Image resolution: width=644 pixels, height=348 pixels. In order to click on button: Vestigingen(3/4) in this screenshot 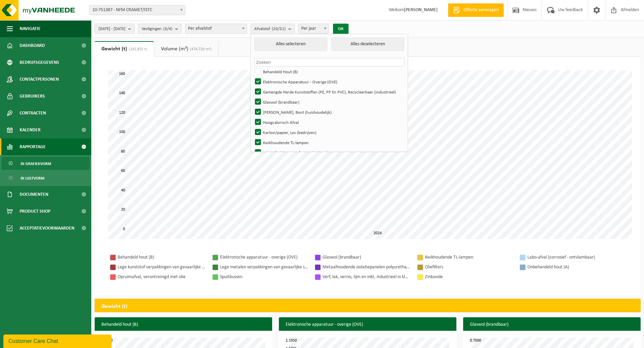, I will do `click(159, 29)`.